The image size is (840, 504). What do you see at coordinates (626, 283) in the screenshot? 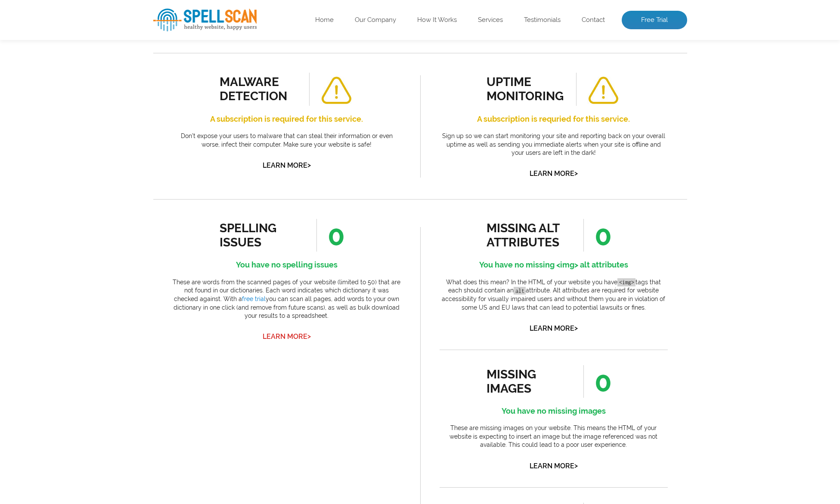
I see `code: <img>` at bounding box center [626, 283].